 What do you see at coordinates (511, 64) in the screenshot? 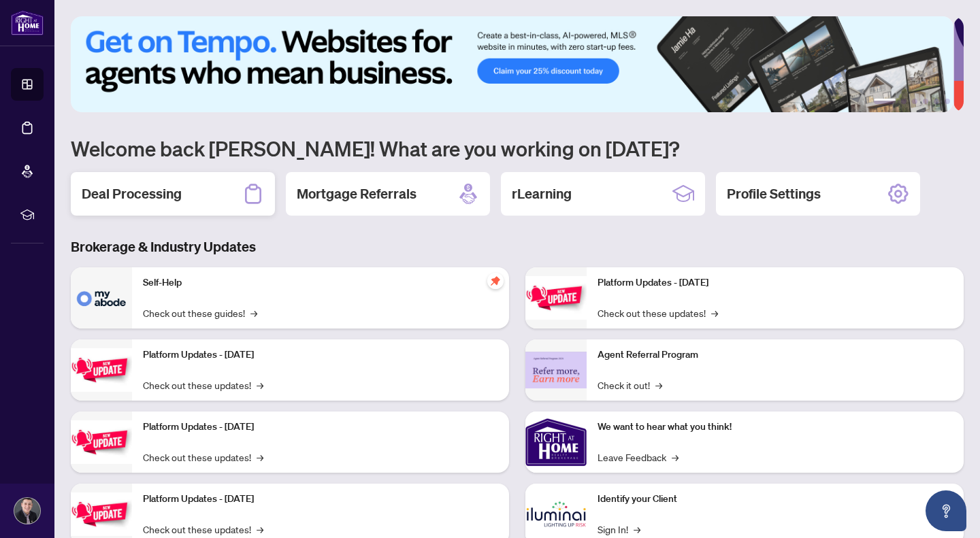
I see `img: Slide 0` at bounding box center [511, 64].